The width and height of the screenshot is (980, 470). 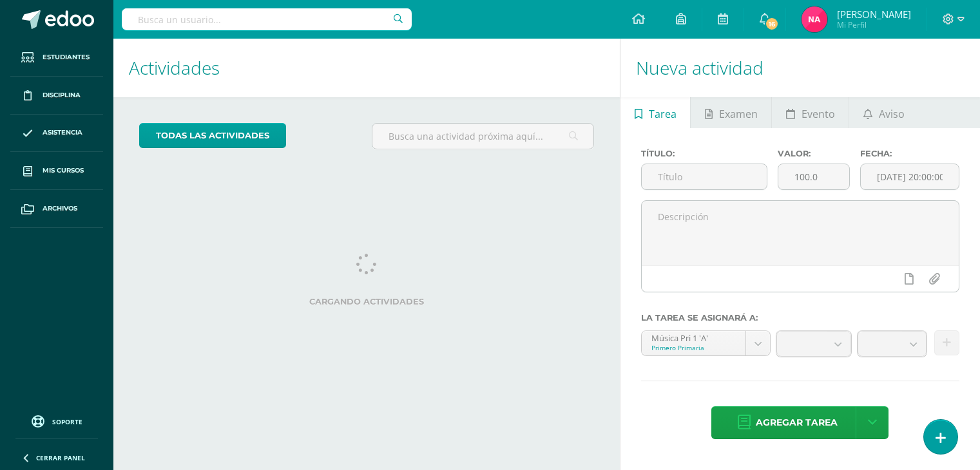 What do you see at coordinates (810, 113) in the screenshot?
I see `a: Evento` at bounding box center [810, 113].